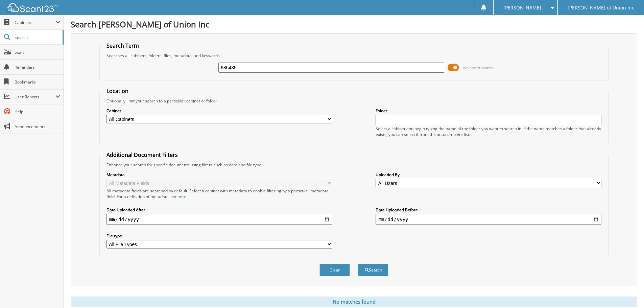 Image resolution: width=644 pixels, height=308 pixels. What do you see at coordinates (37, 126) in the screenshot?
I see `span: Announcements` at bounding box center [37, 126].